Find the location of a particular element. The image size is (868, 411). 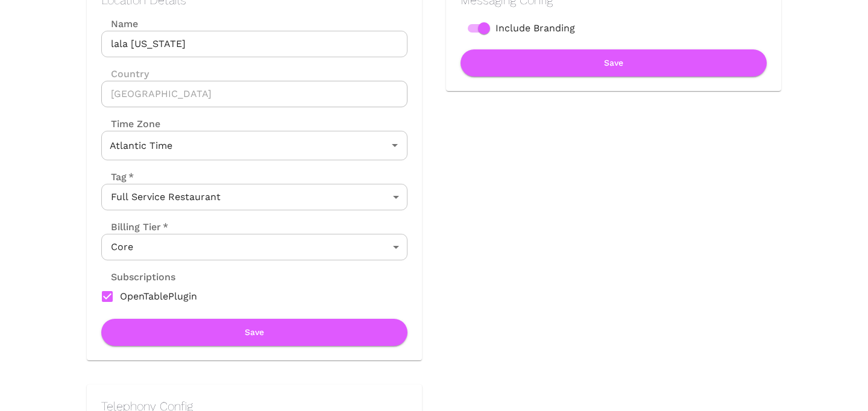

label: Tag is located at coordinates (117, 176).